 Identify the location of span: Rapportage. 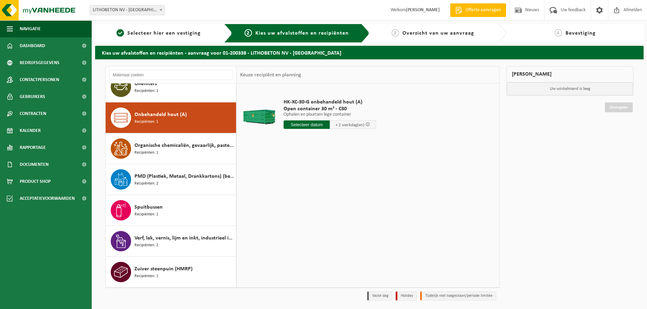
(33, 148).